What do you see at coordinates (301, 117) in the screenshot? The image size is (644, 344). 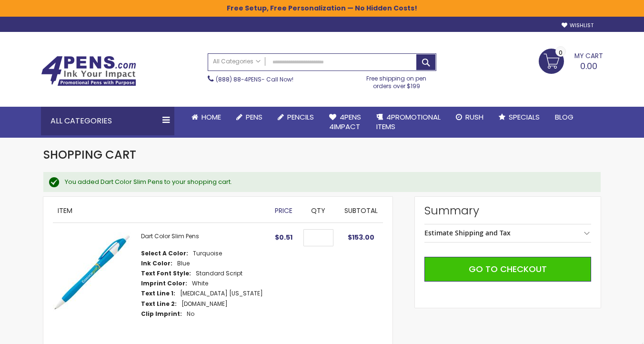 I see `span: Pencils` at bounding box center [301, 117].